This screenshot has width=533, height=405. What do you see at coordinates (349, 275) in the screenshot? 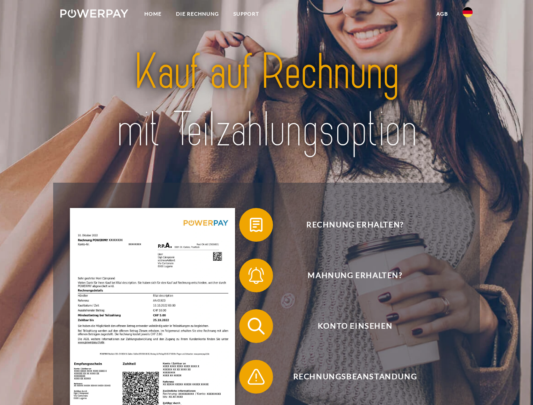
I see `a: Mahnung erhalten?` at bounding box center [349, 275].